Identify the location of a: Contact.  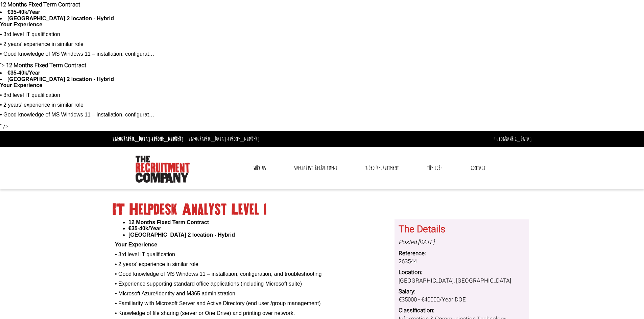
(478, 168).